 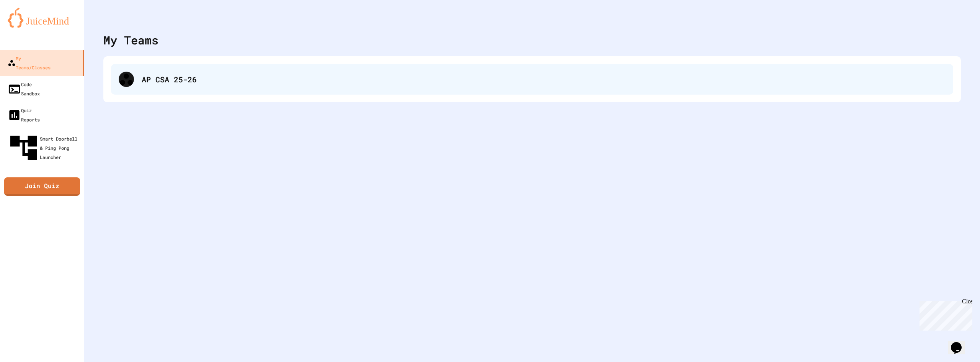 What do you see at coordinates (42, 187) in the screenshot?
I see `a: Join Quiz` at bounding box center [42, 187].